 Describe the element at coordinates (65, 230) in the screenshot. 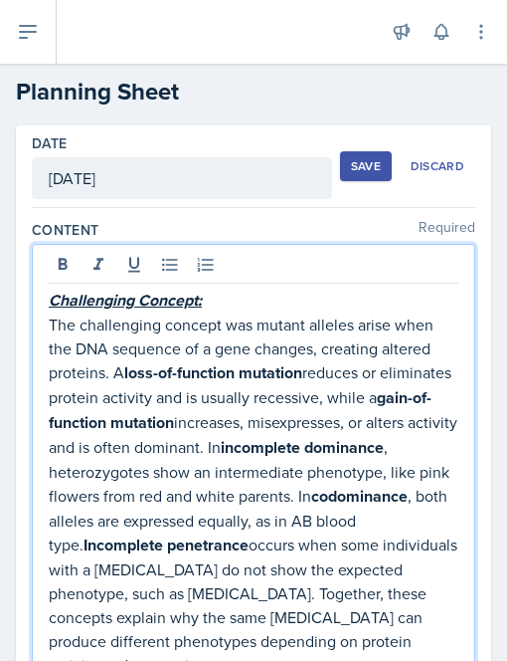

I see `label: Content` at that location.